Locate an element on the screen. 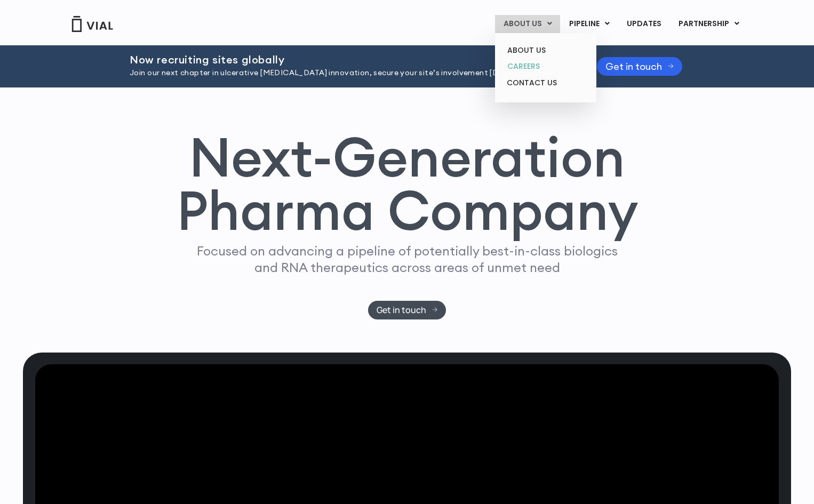 The width and height of the screenshot is (814, 504). a: PIPELINEMenu Toggle is located at coordinates (589, 24).